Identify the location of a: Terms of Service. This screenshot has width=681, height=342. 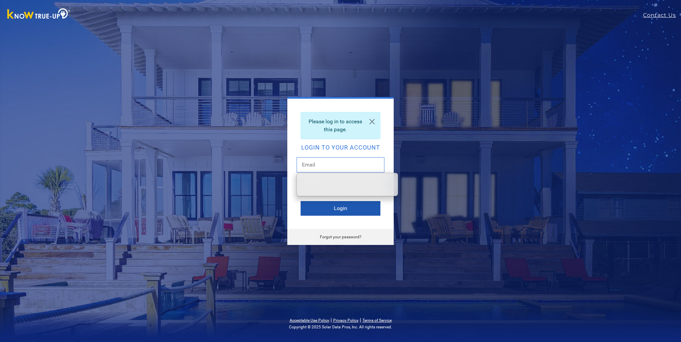
(377, 321).